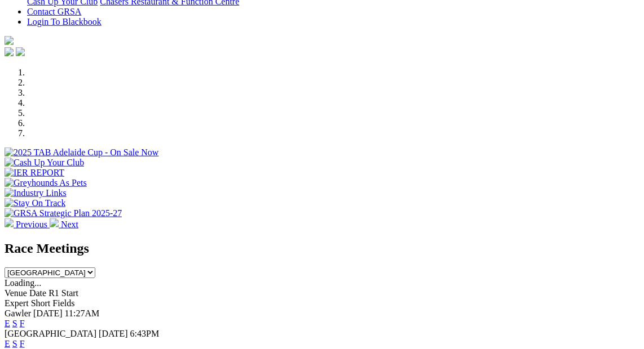  What do you see at coordinates (69, 224) in the screenshot?
I see `span: Next` at bounding box center [69, 224].